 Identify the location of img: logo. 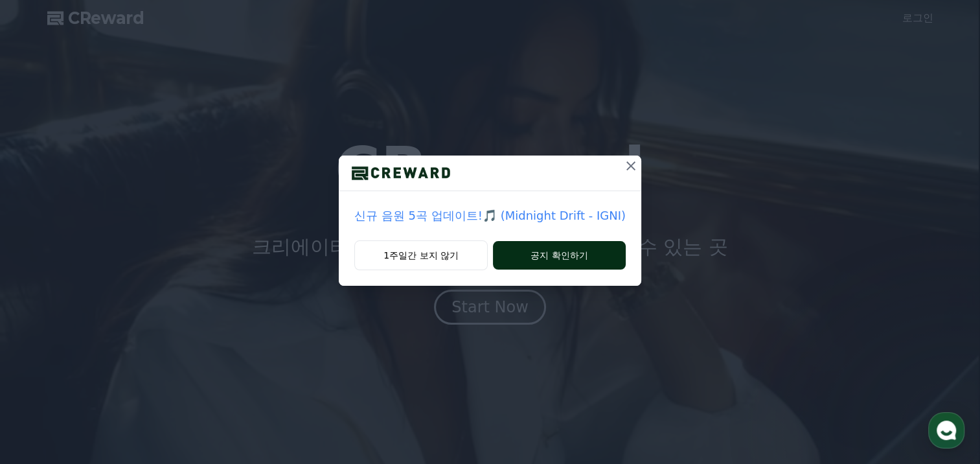
(401, 173).